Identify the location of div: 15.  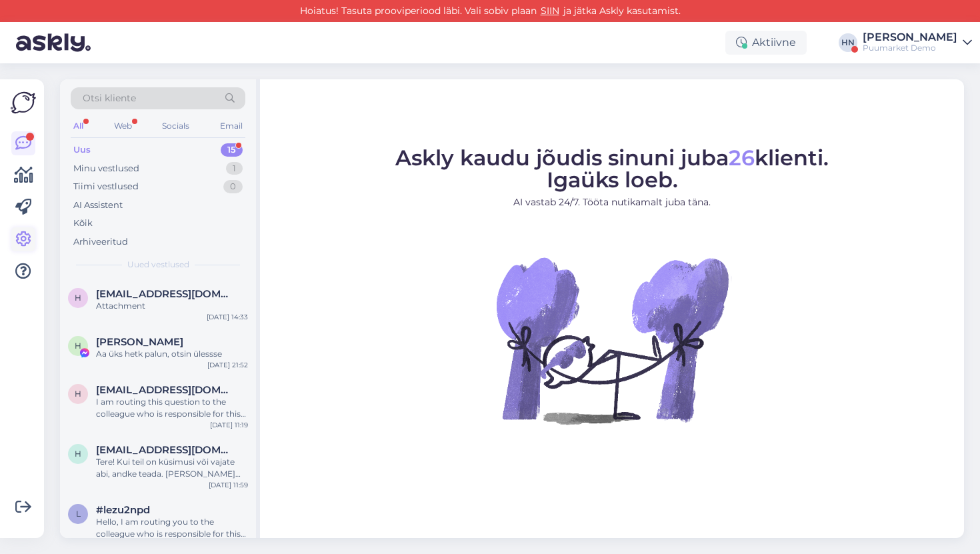
(232, 150).